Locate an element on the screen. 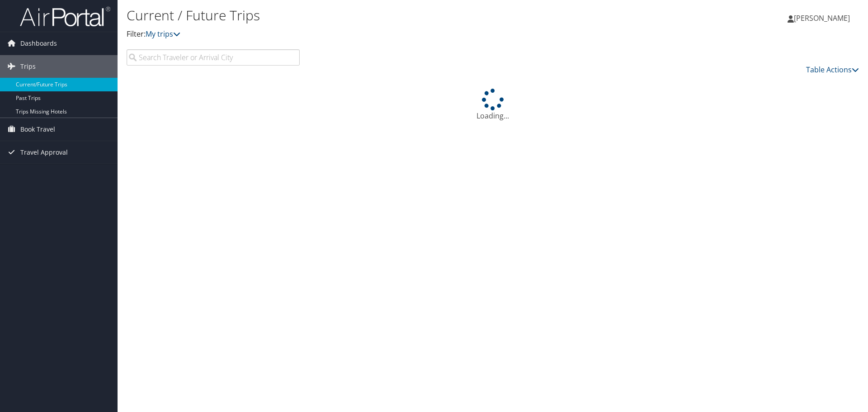 The width and height of the screenshot is (868, 412). h1: Current / Future Trips is located at coordinates (371, 16).